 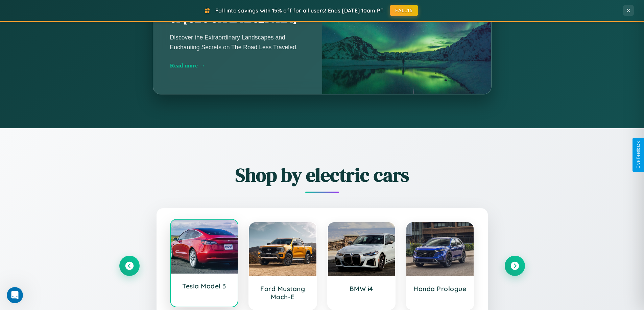 I want to click on h3: Tesla Model 3, so click(x=204, y=286).